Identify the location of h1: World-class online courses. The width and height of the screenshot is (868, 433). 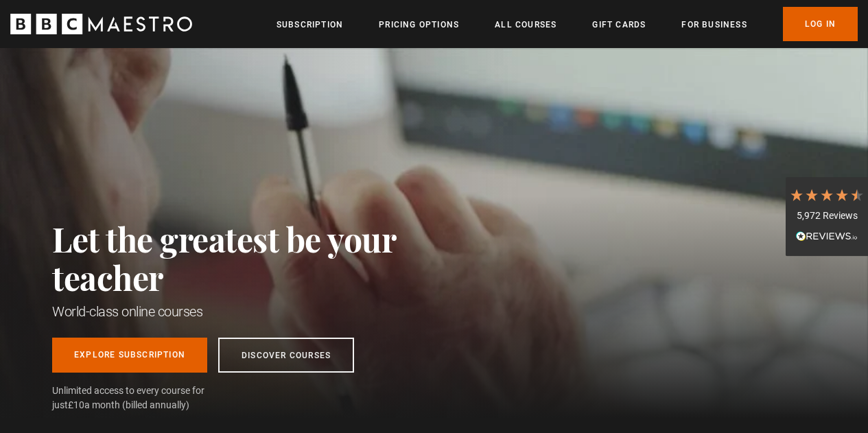
(255, 311).